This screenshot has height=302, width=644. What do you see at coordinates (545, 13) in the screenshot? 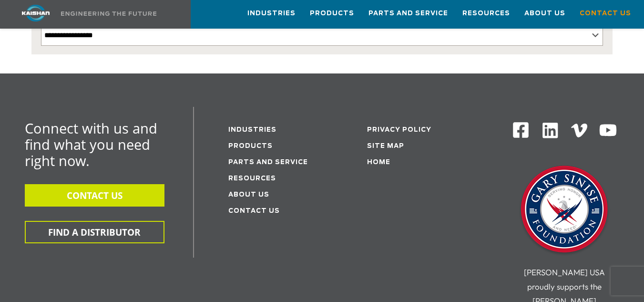
I see `span: About Us` at bounding box center [545, 13].